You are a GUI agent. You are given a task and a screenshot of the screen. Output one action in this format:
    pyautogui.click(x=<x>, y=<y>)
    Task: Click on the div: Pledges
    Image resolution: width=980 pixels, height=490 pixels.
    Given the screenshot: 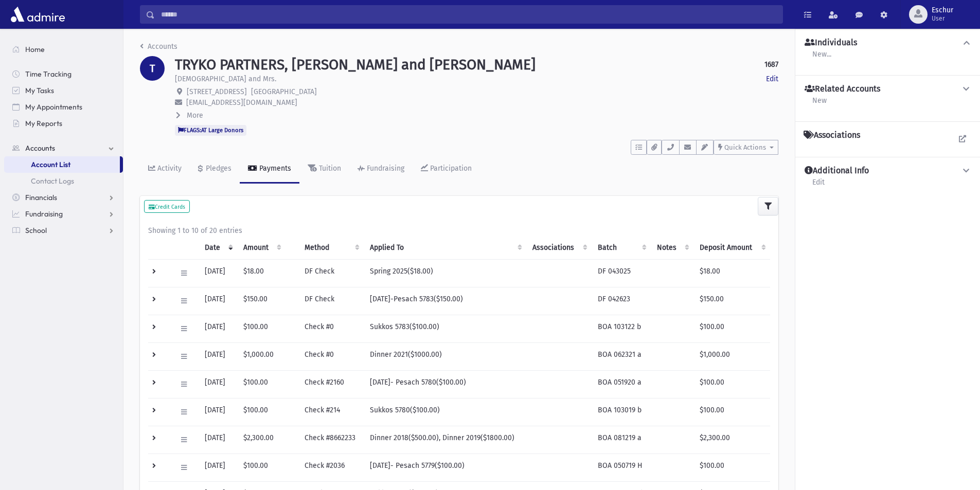 What is the action you would take?
    pyautogui.click(x=218, y=168)
    